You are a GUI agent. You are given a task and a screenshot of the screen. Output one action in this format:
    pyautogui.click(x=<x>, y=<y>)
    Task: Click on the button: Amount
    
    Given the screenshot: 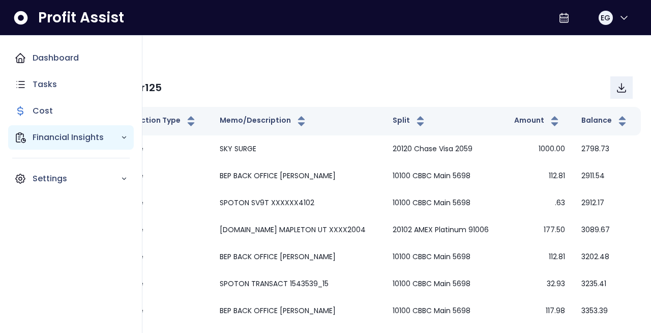 What is the action you would take?
    pyautogui.click(x=538, y=121)
    